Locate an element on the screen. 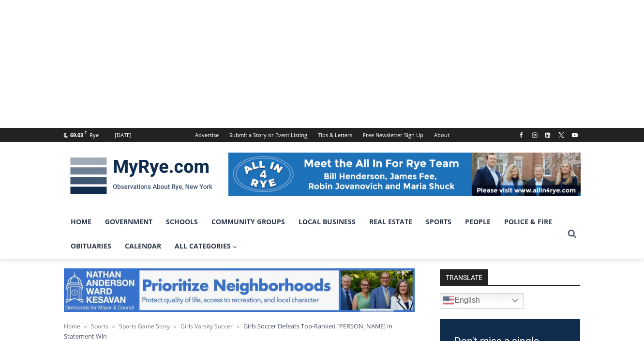 Image resolution: width=644 pixels, height=341 pixels. nav: Breadcrumbs is located at coordinates (239, 331).